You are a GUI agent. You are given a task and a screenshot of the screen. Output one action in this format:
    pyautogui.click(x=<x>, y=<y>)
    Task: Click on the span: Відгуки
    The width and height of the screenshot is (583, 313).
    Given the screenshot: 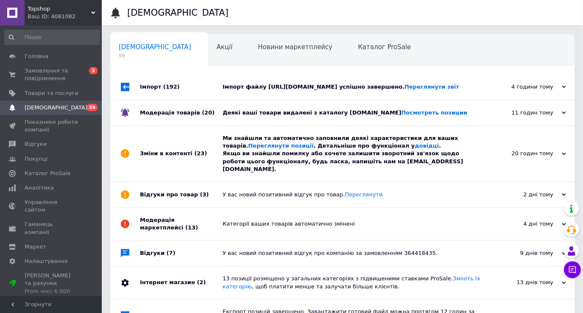 What is the action you would take?
    pyautogui.click(x=36, y=144)
    